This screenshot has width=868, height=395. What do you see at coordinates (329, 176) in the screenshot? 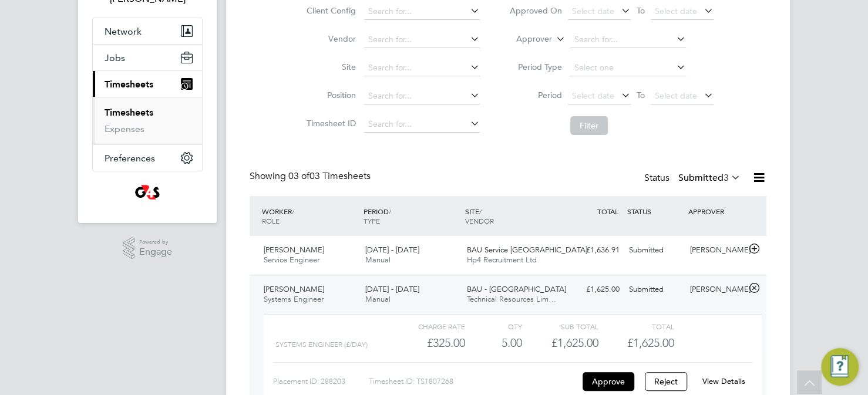
I see `span: 03 Timesheets` at bounding box center [329, 176].